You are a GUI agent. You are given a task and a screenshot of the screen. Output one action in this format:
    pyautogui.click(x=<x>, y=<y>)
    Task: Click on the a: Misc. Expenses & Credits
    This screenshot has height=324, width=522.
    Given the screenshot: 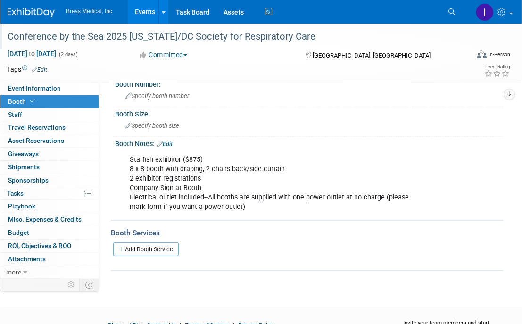 What is the action you would take?
    pyautogui.click(x=50, y=219)
    